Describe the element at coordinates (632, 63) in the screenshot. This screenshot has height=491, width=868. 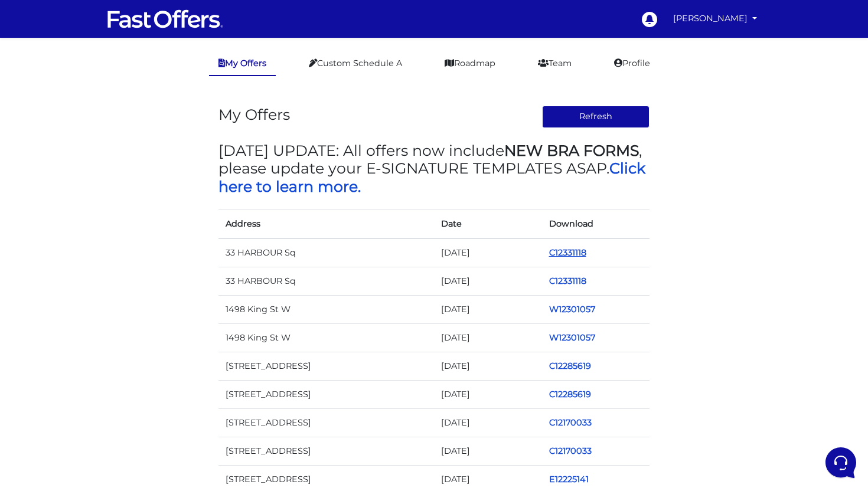
I see `a: Profile` at that location.